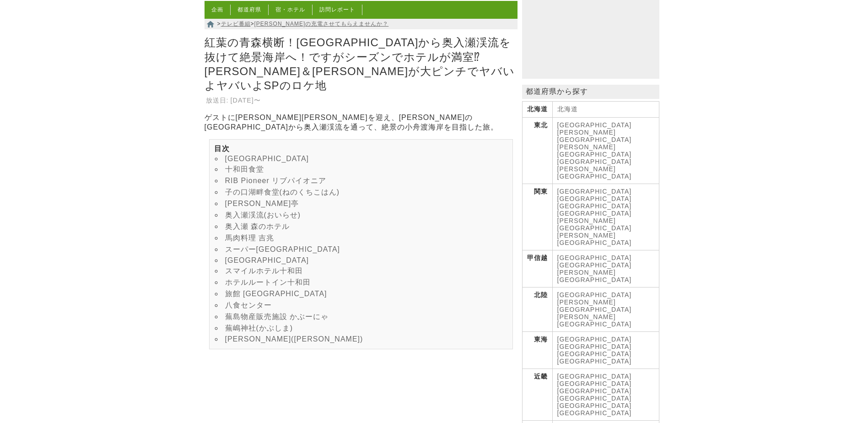 The width and height of the screenshot is (868, 423). What do you see at coordinates (337, 10) in the screenshot?
I see `a: 訪問レポート` at bounding box center [337, 10].